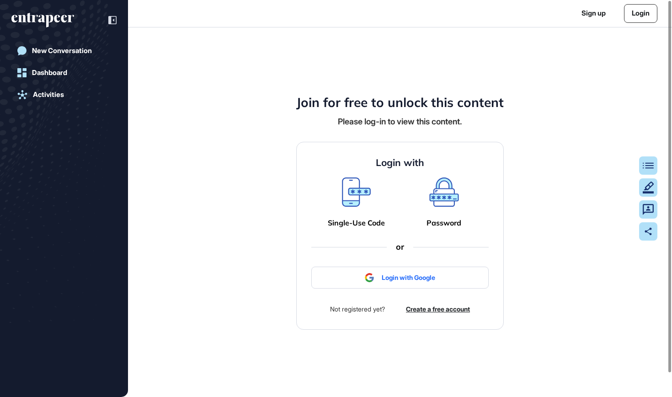 This screenshot has width=672, height=397. What do you see at coordinates (444, 223) in the screenshot?
I see `a: Password` at bounding box center [444, 223].